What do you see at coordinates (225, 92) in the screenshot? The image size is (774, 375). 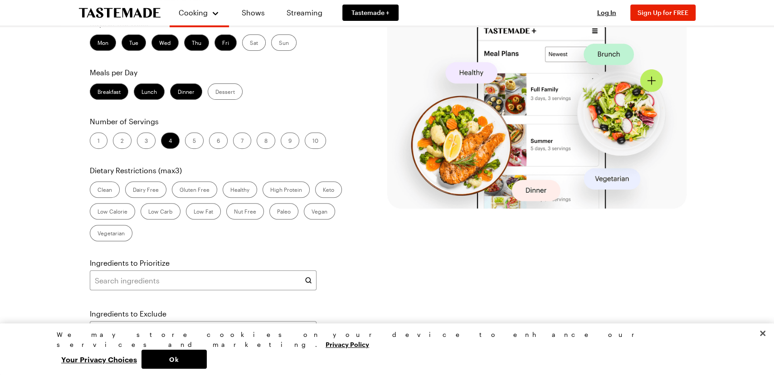 I see `label: Dessert` at bounding box center [225, 92].